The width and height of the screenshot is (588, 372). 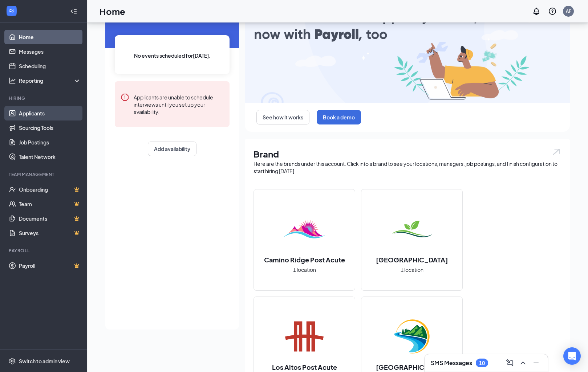 I want to click on svg: Error, so click(x=125, y=97).